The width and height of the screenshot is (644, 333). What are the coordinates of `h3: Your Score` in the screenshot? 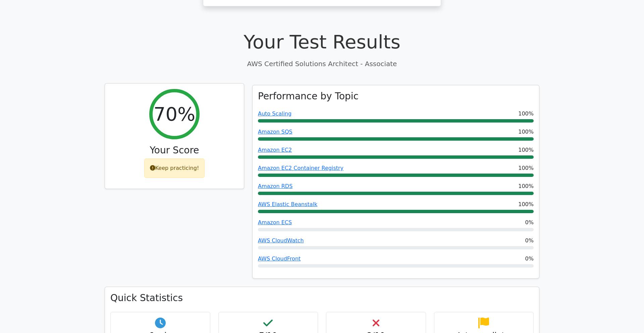 It's located at (174, 150).